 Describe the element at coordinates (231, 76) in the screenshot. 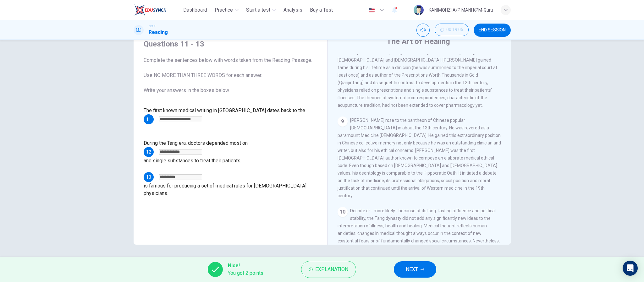

I see `span: Complete the sentences below with words taken from the Reading Passage. Use NO MORE THAN THREE WO...` at that location.